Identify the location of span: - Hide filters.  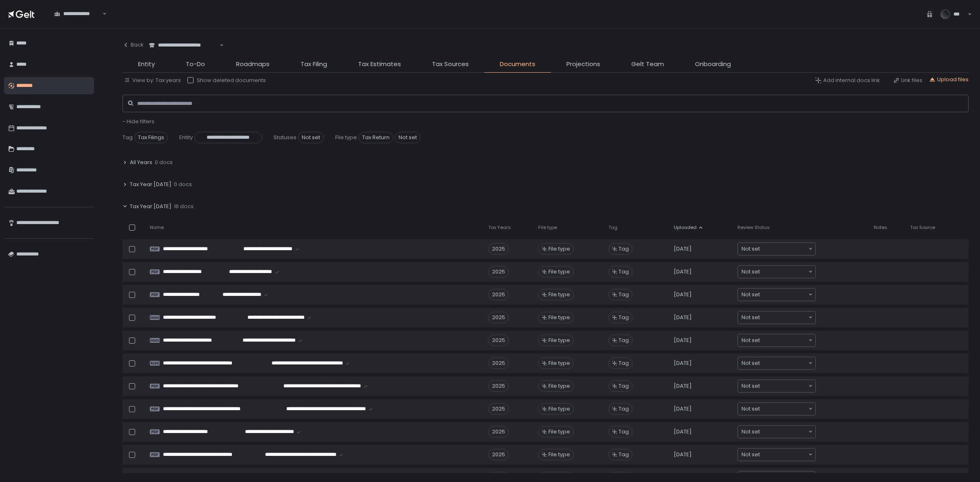
(139, 121).